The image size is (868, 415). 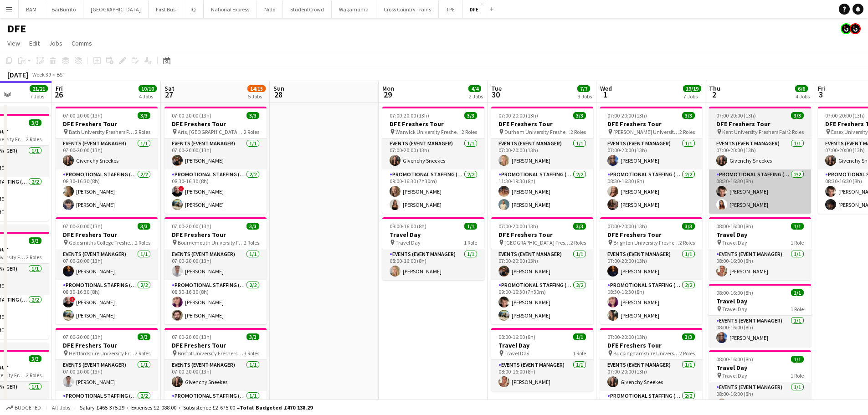 What do you see at coordinates (803, 96) in the screenshot?
I see `div: 4 Jobs` at bounding box center [803, 96].